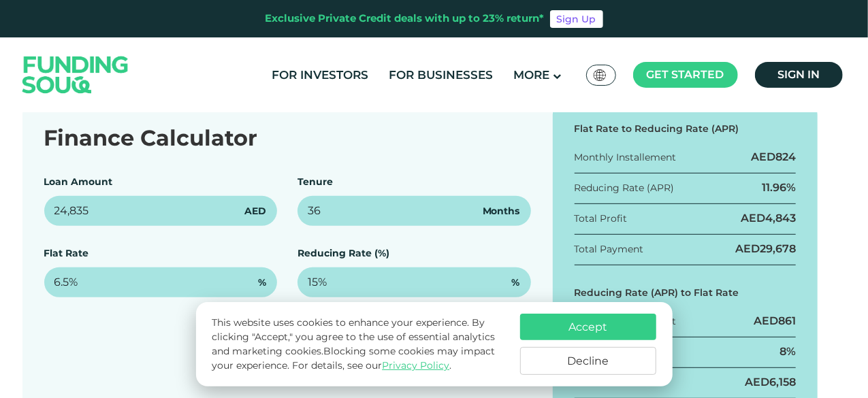  Describe the element at coordinates (577, 19) in the screenshot. I see `a: Sign Up` at that location.